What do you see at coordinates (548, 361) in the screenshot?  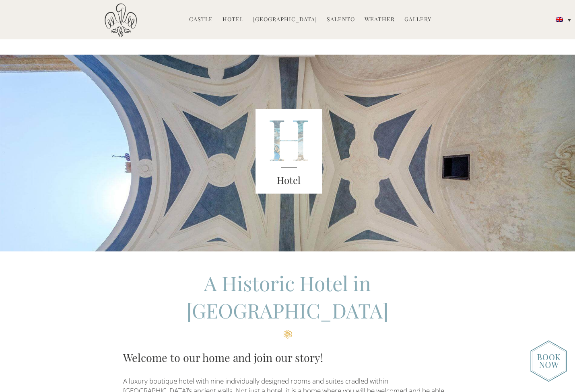 I see `img: new-booknow.png` at bounding box center [548, 361].